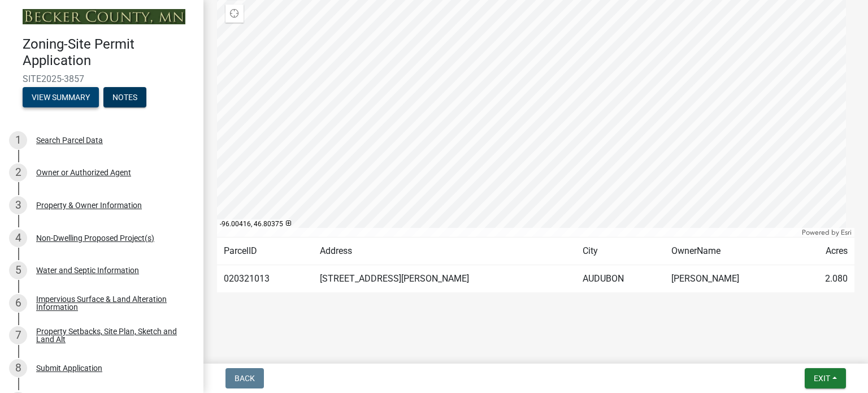 The height and width of the screenshot is (393, 868). What do you see at coordinates (620, 251) in the screenshot?
I see `td: City` at bounding box center [620, 251].